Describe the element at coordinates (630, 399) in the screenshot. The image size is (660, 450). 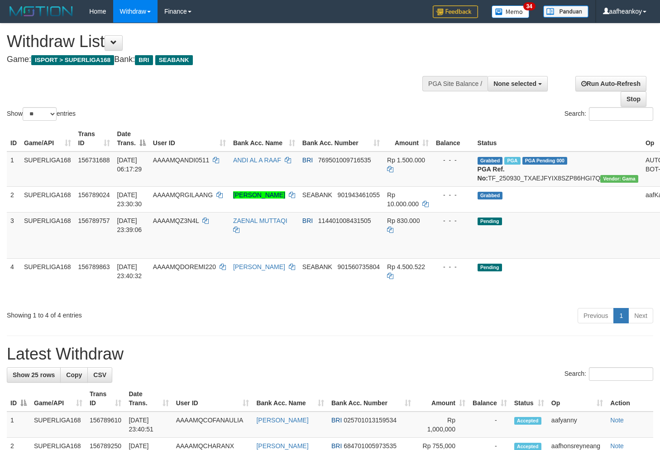
I see `th: Action` at that location.